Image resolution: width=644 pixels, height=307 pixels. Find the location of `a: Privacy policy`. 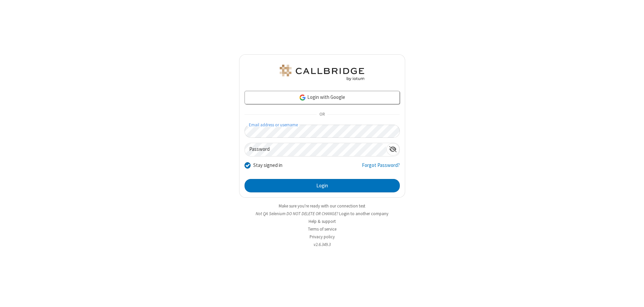

a: Privacy policy is located at coordinates (322, 237).